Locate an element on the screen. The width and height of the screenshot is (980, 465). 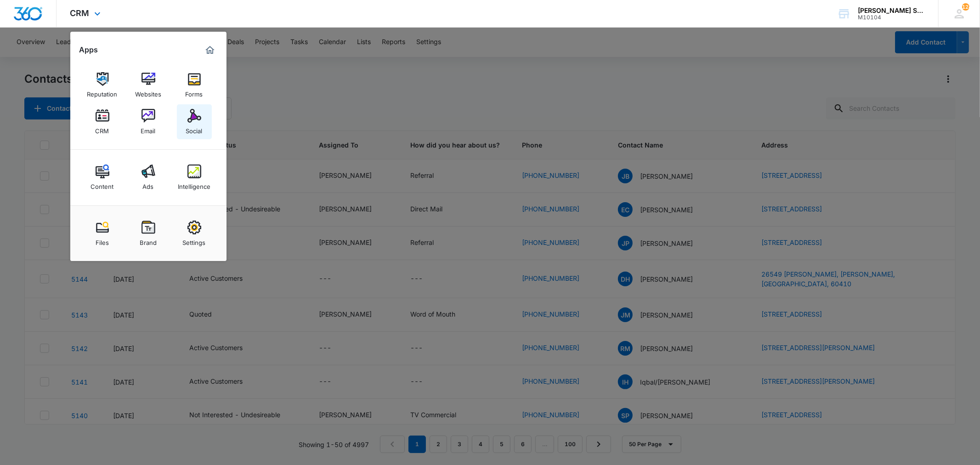
div: Websites is located at coordinates (148, 92).